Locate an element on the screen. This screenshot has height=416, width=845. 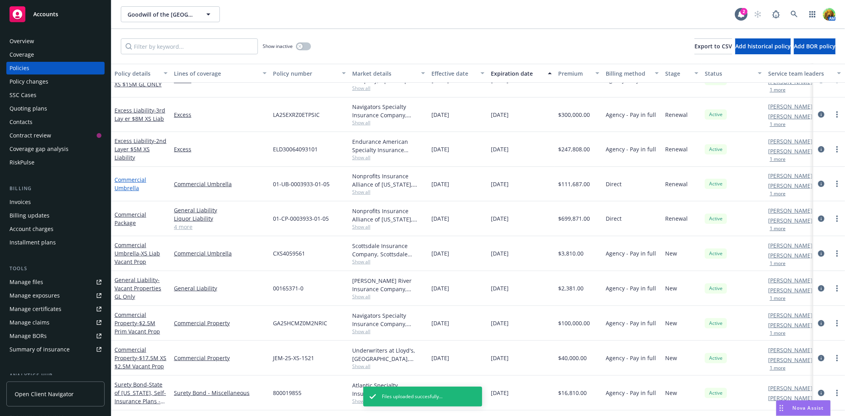
div: Invoices is located at coordinates (20, 202).